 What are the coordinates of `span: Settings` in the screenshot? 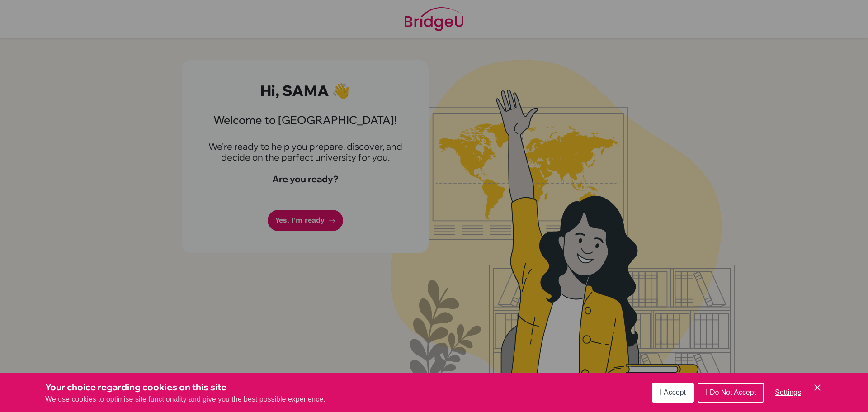 It's located at (788, 392).